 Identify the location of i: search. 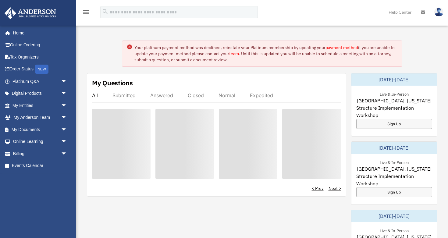
(105, 12).